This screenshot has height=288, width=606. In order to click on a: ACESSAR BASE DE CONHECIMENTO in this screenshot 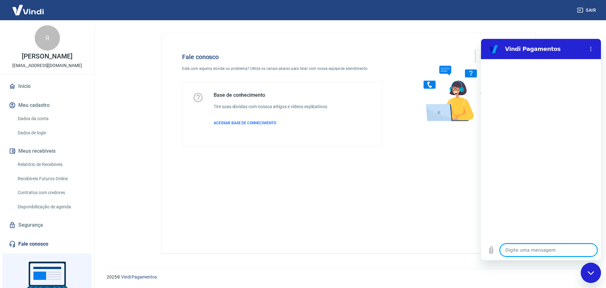, I will do `click(271, 123)`.